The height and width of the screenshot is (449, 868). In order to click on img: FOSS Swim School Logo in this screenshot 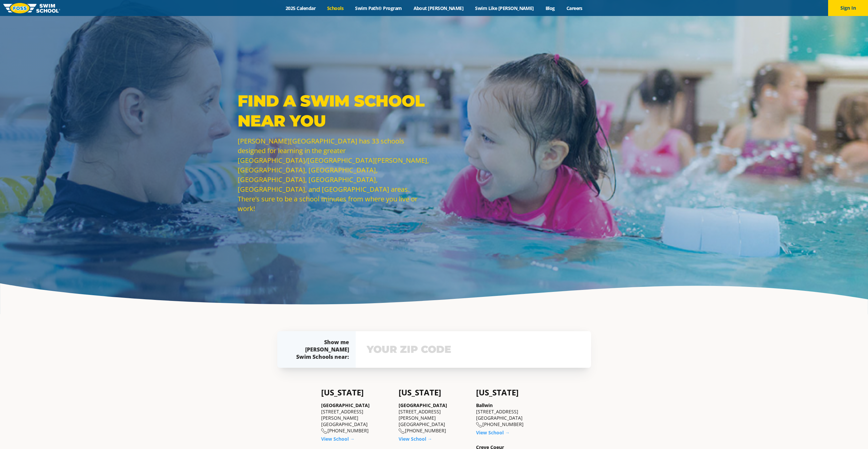, I will do `click(32, 8)`.